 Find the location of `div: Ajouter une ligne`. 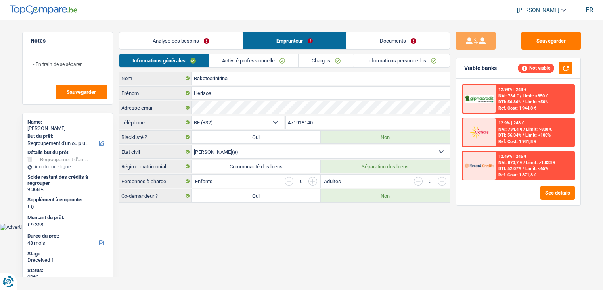

div: Ajouter une ligne is located at coordinates (67, 167).